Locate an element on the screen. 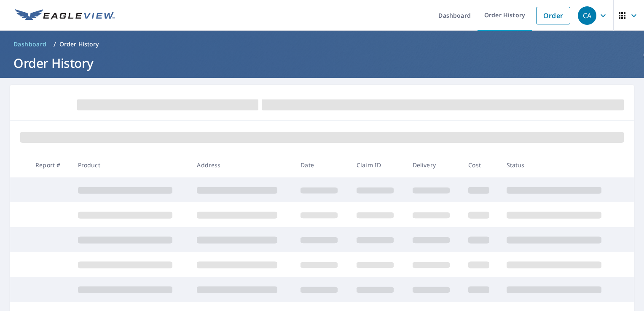  p: Order History is located at coordinates (79, 44).